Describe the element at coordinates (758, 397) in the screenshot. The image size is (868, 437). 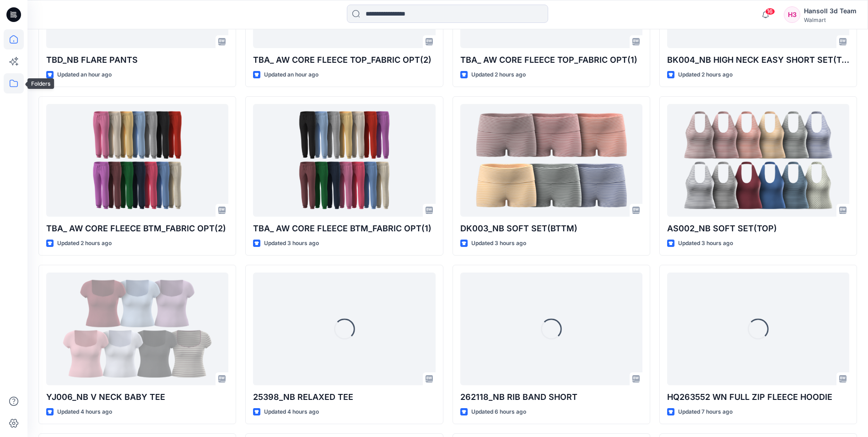
I see `p: HQ263552 WN FULL ZIP FLEECE HOODIE` at that location.